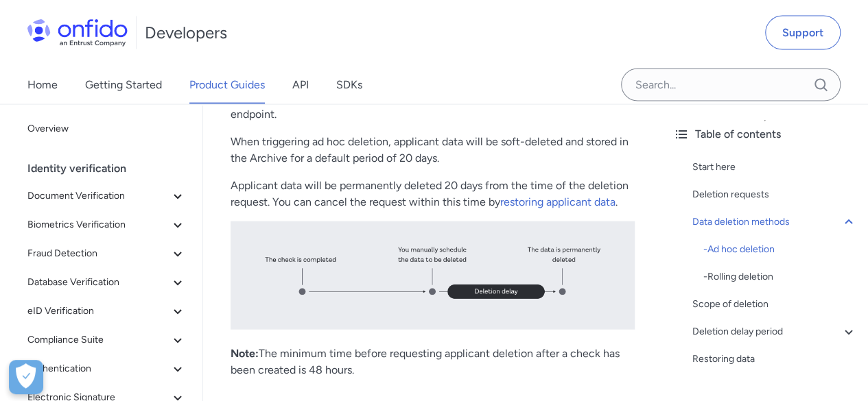 Image resolution: width=868 pixels, height=401 pixels. Describe the element at coordinates (300, 85) in the screenshot. I see `a: API` at that location.